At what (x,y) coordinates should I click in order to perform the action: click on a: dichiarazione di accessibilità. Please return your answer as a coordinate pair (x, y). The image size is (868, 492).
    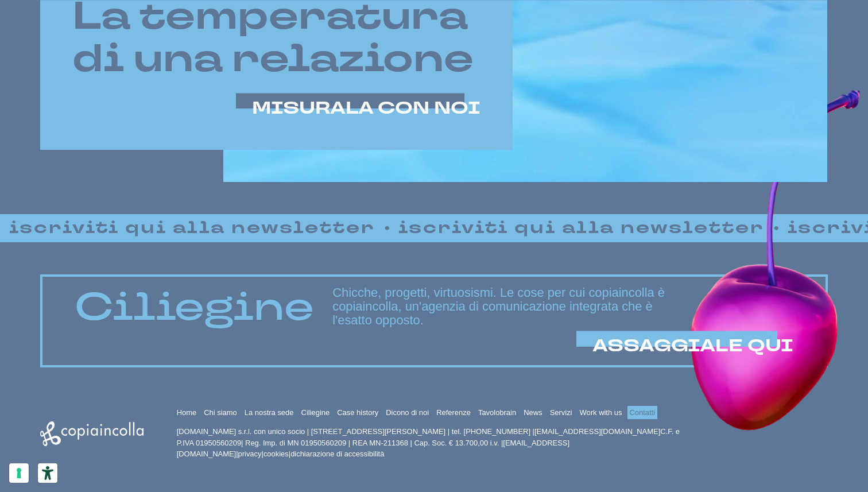
    Looking at the image, I should click on (337, 453).